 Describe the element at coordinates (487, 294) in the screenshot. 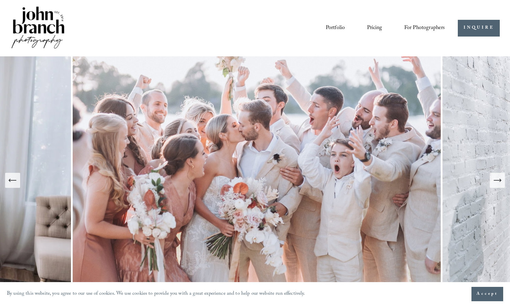

I see `button: Accept` at that location.